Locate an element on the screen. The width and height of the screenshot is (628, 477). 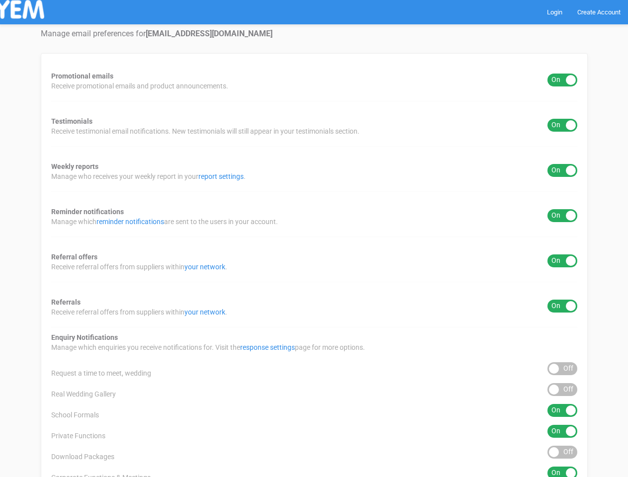
strong: Weekly reports is located at coordinates (75, 167).